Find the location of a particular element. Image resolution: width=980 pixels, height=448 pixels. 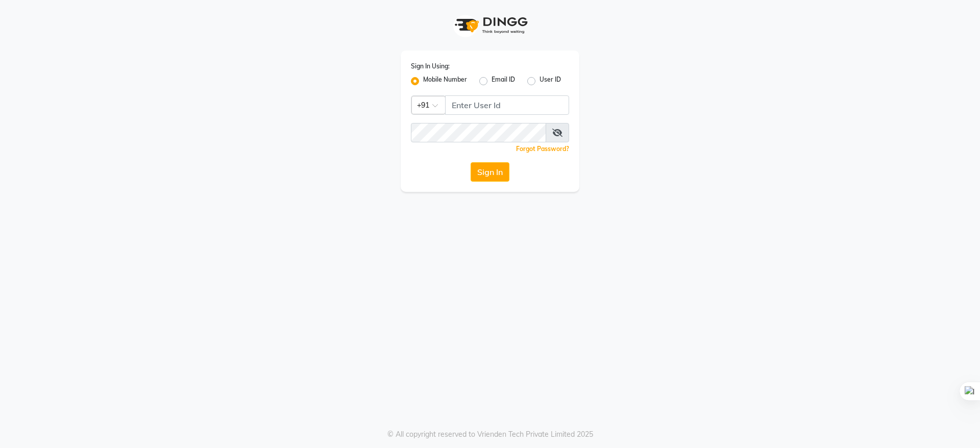

a: Forgot Password? is located at coordinates (543, 148).